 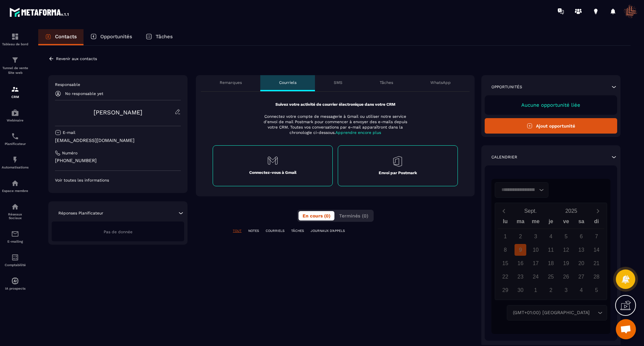 What do you see at coordinates (15, 241) in the screenshot?
I see `p: E-mailing` at bounding box center [15, 241].